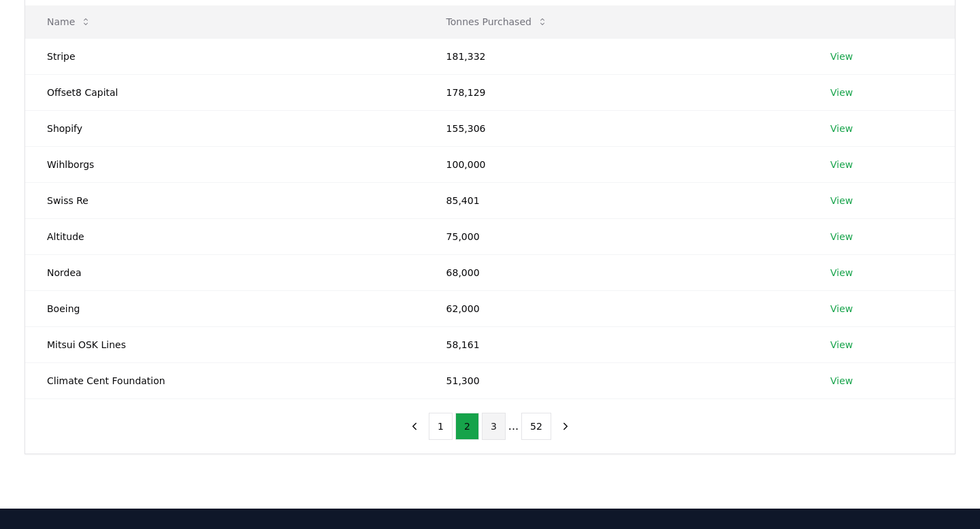 This screenshot has width=980, height=529. What do you see at coordinates (616, 56) in the screenshot?
I see `td: 181,332` at bounding box center [616, 56].